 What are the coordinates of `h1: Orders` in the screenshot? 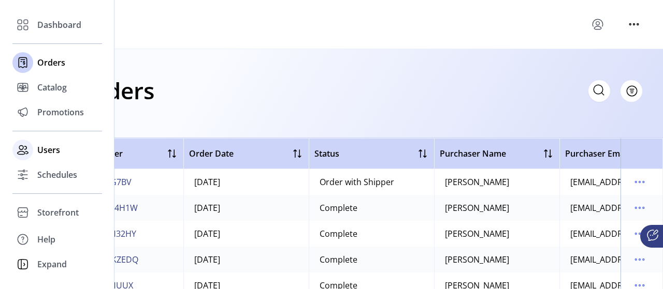 It's located at (117, 91).